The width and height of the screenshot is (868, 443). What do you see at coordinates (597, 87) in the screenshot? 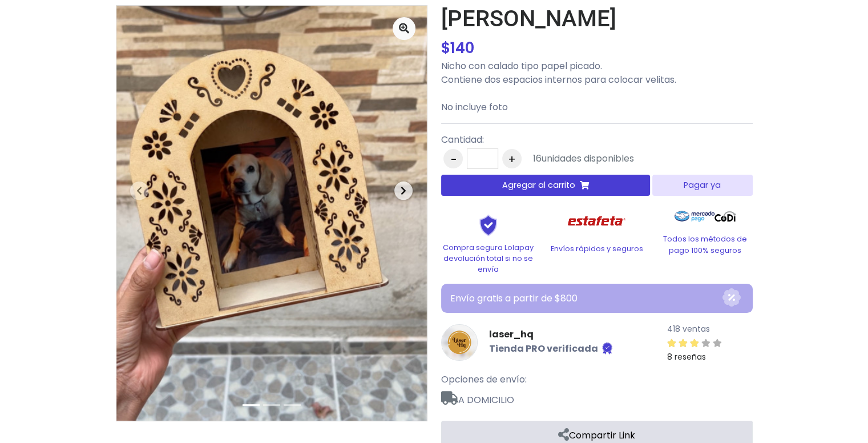
I see `p: Nicho con calado tipo papel picado. Contiene dos espacios internos para colocar velitas. No inclu...` at bounding box center [597, 87].